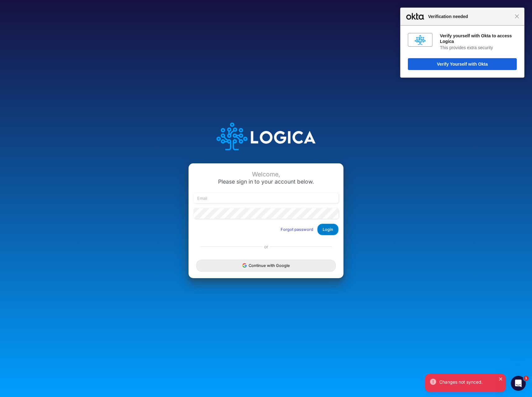 This screenshot has width=532, height=397. I want to click on span: 1, so click(526, 378).